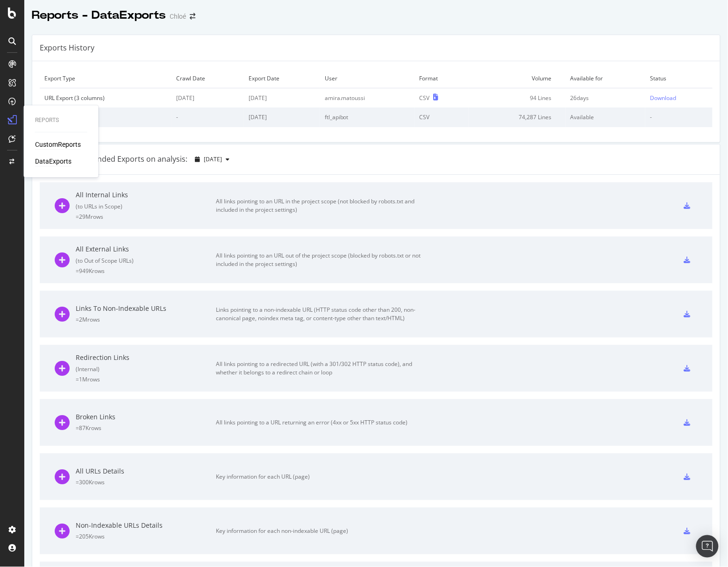 The height and width of the screenshot is (567, 728). Describe the element at coordinates (321, 206) in the screenshot. I see `div: All links pointing to an URL in the project scope (not blocked by robots.txt and included in the ...` at that location.